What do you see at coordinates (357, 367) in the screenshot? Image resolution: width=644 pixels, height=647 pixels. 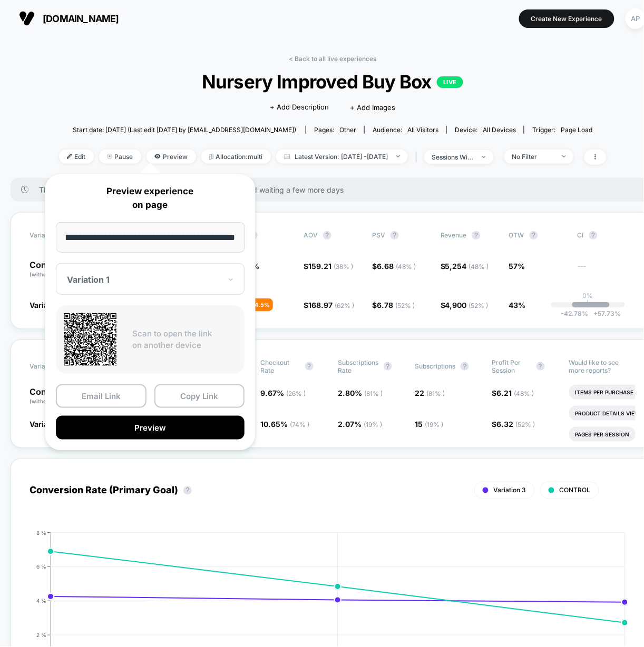 I see `span: Subscriptions Rate` at bounding box center [357, 367].